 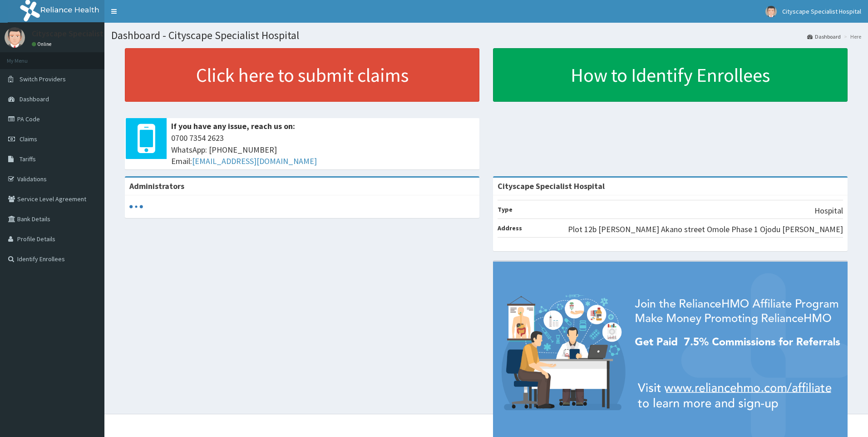 What do you see at coordinates (821, 12) in the screenshot?
I see `span: Cityscape Specialist Hospital` at bounding box center [821, 12].